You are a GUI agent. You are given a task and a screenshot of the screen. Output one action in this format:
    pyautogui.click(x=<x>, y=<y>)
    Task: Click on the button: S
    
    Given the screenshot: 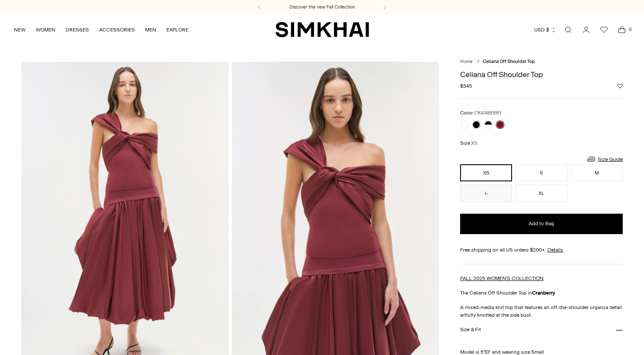 What is the action you would take?
    pyautogui.click(x=542, y=173)
    